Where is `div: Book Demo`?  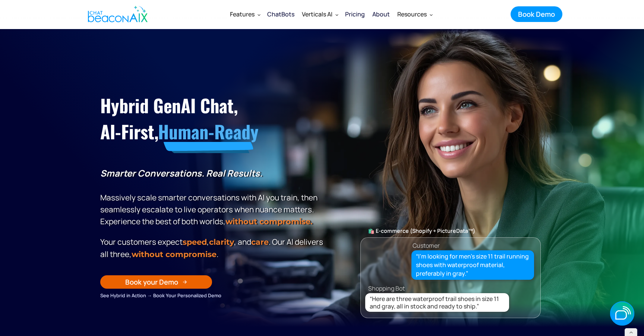
div: Book Demo is located at coordinates (536, 14).